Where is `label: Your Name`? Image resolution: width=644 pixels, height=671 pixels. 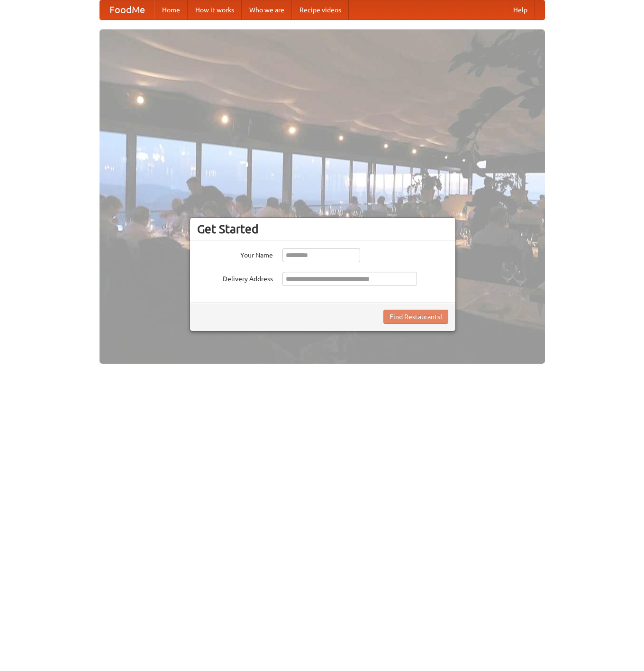 label: Your Name is located at coordinates (235, 254).